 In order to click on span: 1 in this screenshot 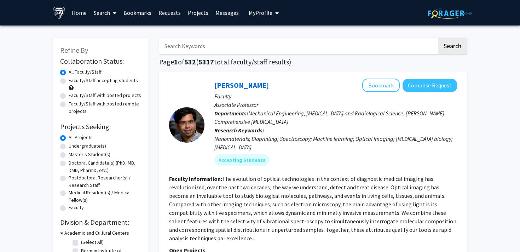, I will do `click(176, 62)`.